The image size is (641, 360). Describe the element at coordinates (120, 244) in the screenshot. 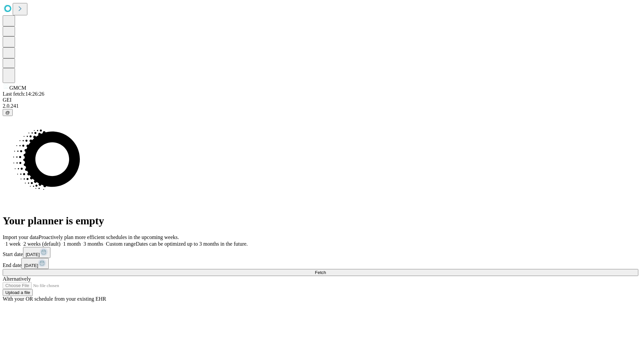

I see `span: Custom range` at that location.